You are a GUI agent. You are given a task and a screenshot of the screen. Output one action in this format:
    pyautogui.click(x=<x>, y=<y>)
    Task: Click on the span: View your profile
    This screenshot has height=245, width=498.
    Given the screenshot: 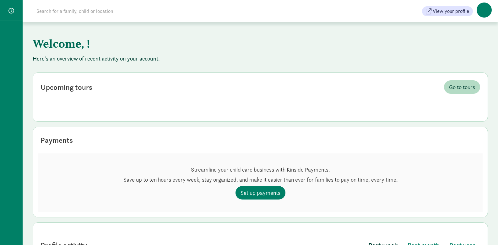 What is the action you would take?
    pyautogui.click(x=451, y=11)
    